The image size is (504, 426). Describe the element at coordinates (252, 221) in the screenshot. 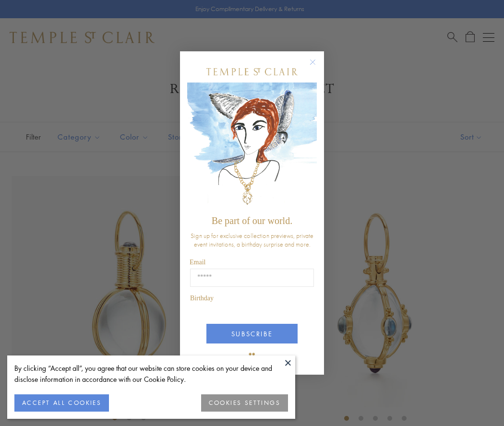

I see `span: Be part of our world.` at that location.